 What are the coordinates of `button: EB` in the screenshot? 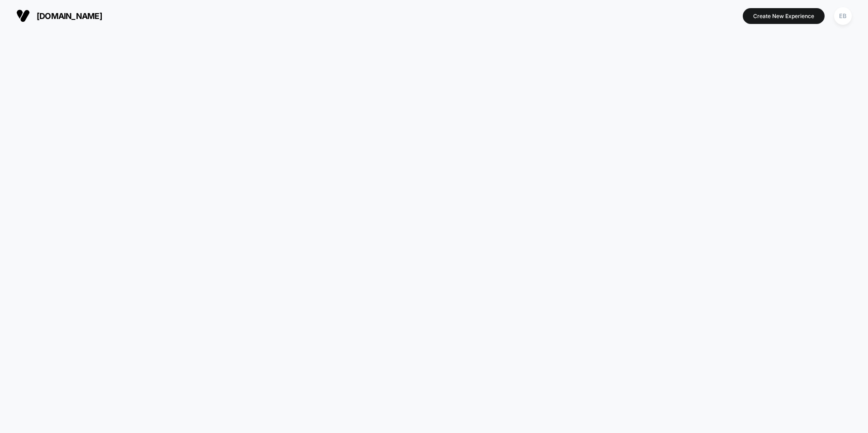 It's located at (843, 16).